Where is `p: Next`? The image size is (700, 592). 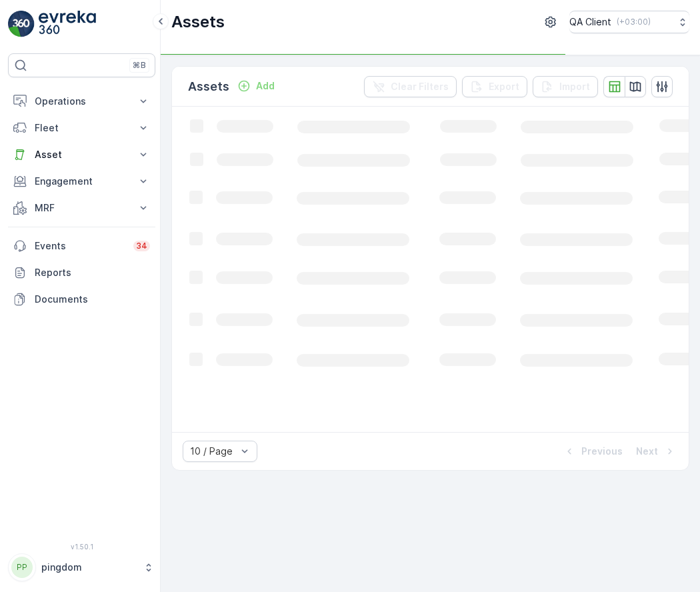 p: Next is located at coordinates (647, 452).